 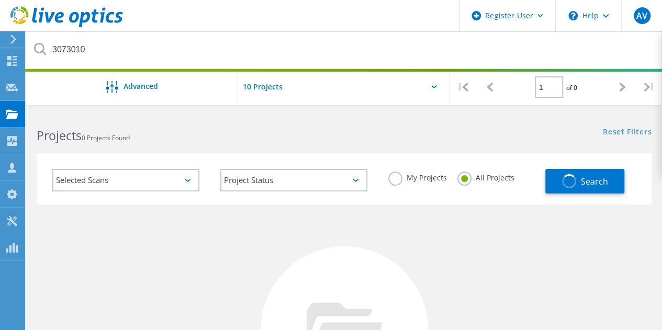 What do you see at coordinates (627, 132) in the screenshot?
I see `a: Reset Filters` at bounding box center [627, 132].